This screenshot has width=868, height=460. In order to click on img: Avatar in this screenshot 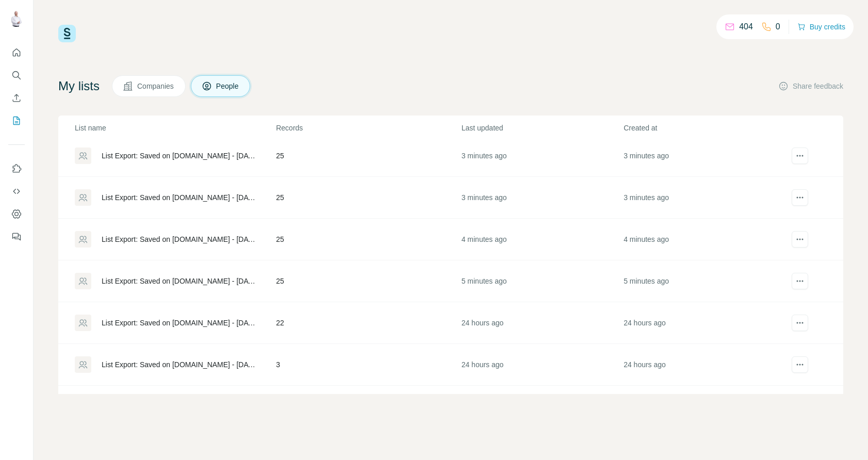, I will do `click(17, 19)`.